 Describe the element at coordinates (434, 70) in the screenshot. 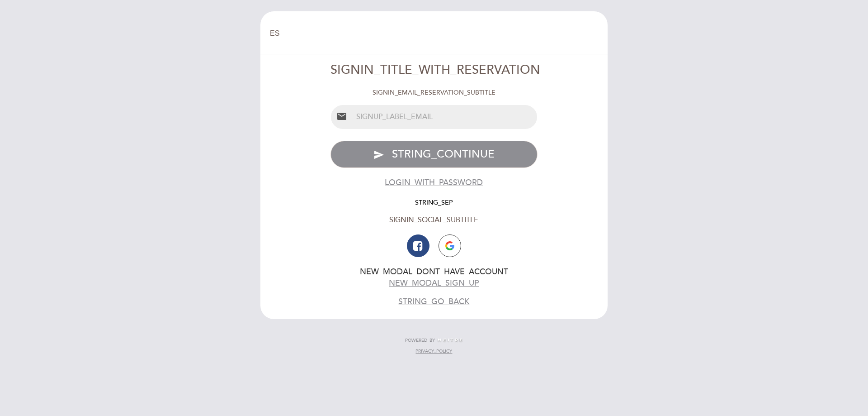

I see `div: SIGNIN_TITLE_WITH_RESERVATION` at that location.